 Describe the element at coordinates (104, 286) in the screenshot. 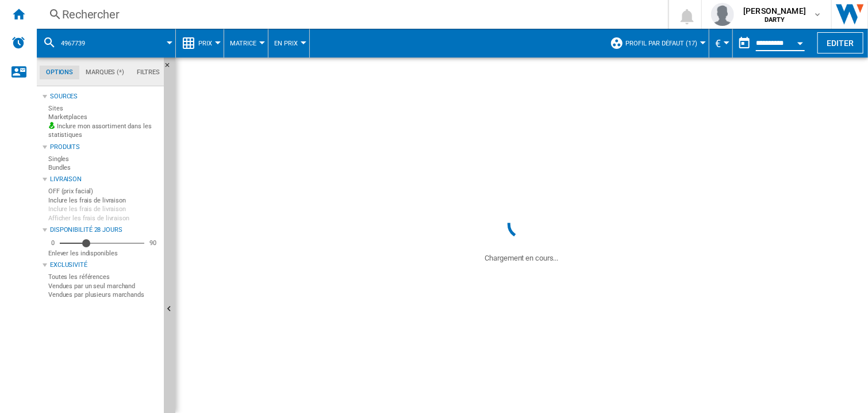

I see `label: Vendues par un seul marchand` at that location.